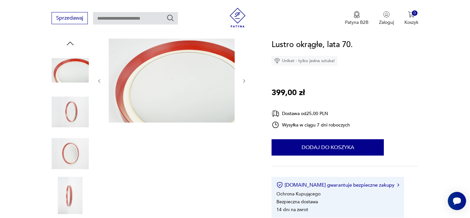 The image size is (470, 218). Describe the element at coordinates (292, 209) in the screenshot. I see `li: 14 dni na zwrot` at that location.